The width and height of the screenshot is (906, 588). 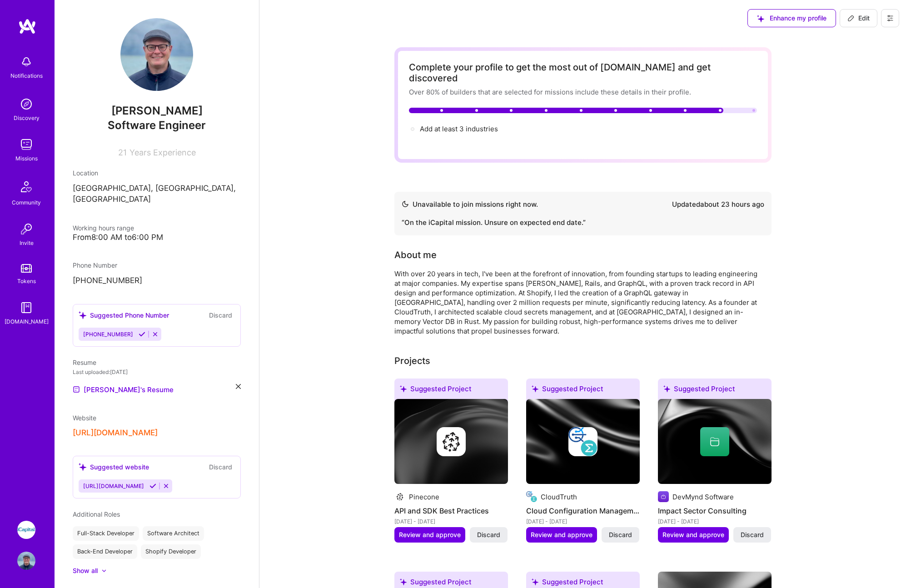 I want to click on span: Software Engineer, so click(x=157, y=125).